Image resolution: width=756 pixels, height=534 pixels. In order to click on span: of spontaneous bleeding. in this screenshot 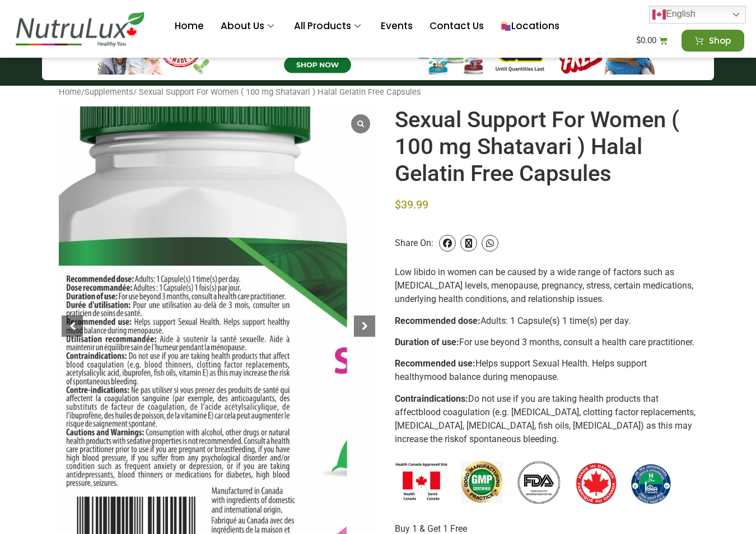, I will do `click(508, 439)`.